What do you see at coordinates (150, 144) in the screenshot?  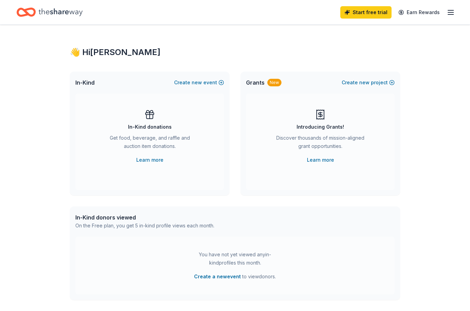 I see `div: Get food, beverage, and raffle and auction item donations.` at bounding box center [150, 144].